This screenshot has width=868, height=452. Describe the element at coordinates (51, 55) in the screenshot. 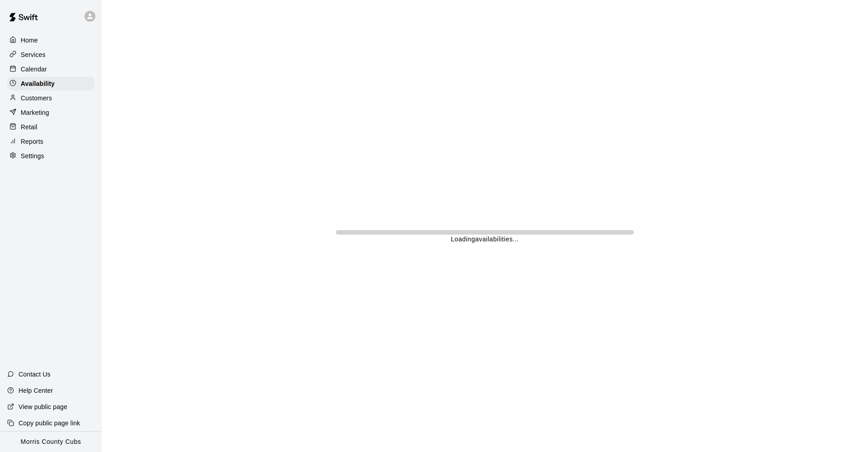

I see `div: Services` at that location.